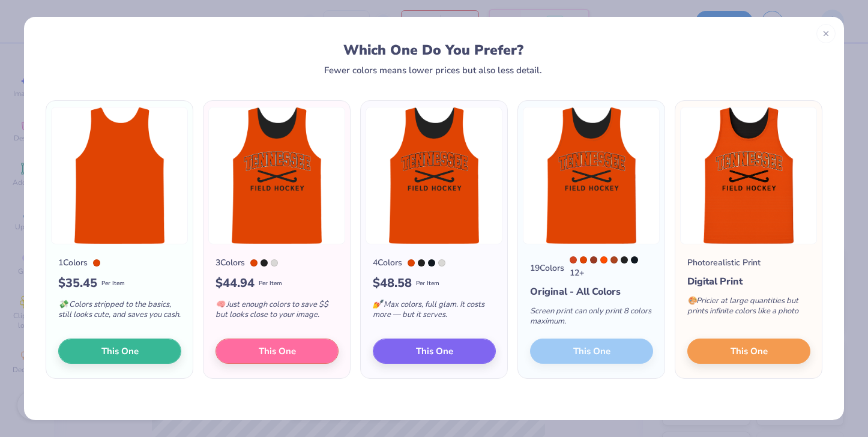  Describe the element at coordinates (614, 259) in the screenshot. I see `div: 1675 C` at that location.